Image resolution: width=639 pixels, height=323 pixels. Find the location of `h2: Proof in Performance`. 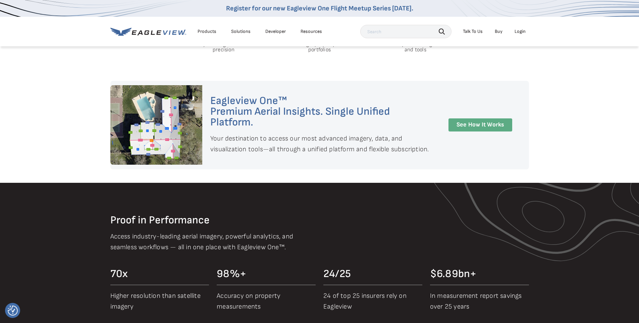

h2: Proof in Performance is located at coordinates (319, 220).